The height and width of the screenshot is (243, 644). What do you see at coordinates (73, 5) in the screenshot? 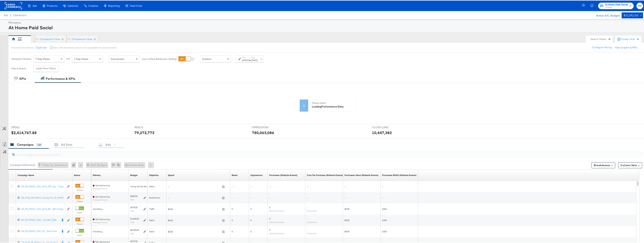
I see `span: Optimize` at bounding box center [73, 5].